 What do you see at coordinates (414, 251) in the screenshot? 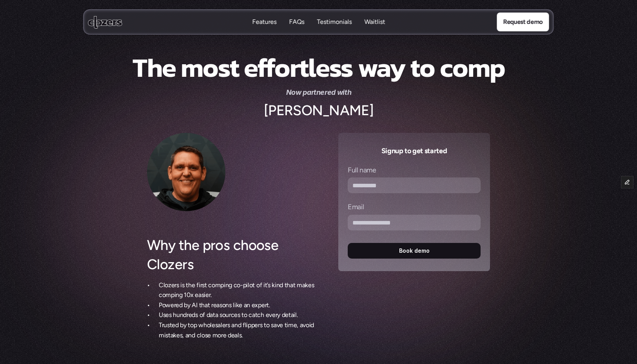
I see `p: Book demo` at bounding box center [414, 251].